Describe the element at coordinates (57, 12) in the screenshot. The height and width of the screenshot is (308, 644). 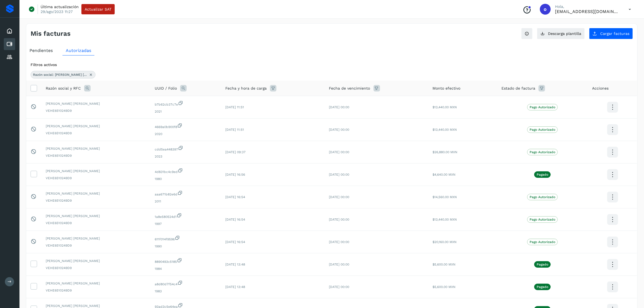
I see `p: 29/ago/2023 11:27` at that location.